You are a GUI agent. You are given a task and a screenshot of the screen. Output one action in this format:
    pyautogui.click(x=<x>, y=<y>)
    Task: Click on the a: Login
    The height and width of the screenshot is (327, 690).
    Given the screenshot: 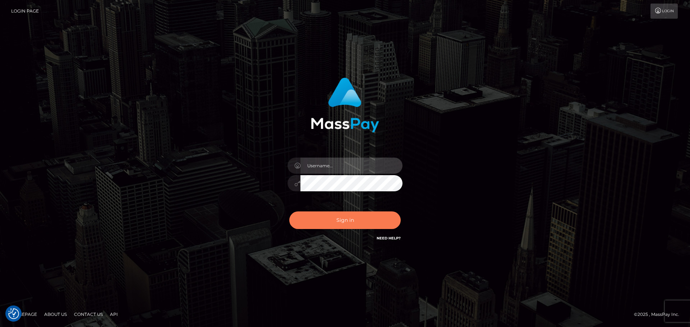 What is the action you would take?
    pyautogui.click(x=664, y=11)
    